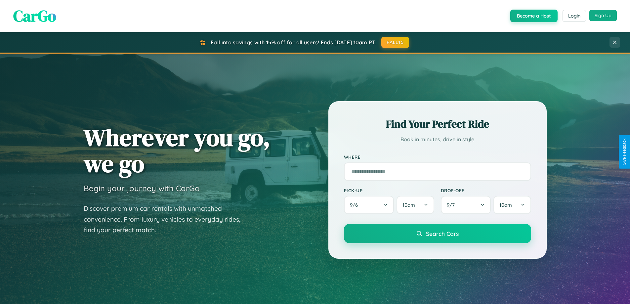  What do you see at coordinates (142, 188) in the screenshot?
I see `h3: Begin your journey with CarGo` at bounding box center [142, 188].